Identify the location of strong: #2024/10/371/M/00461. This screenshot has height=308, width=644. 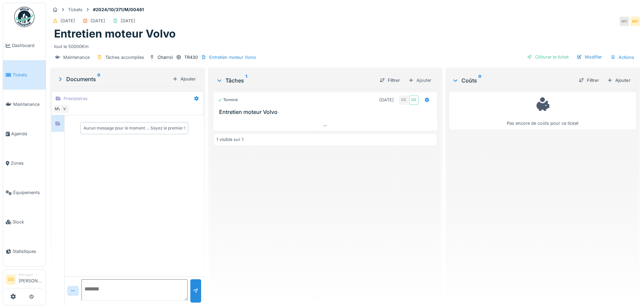
(118, 9).